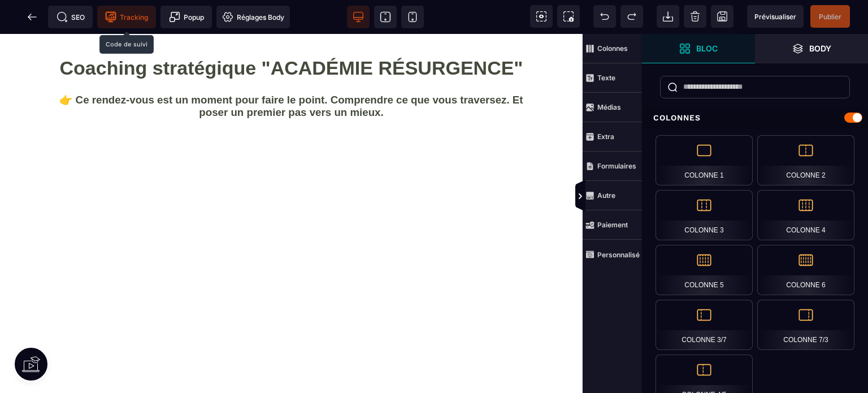 The image size is (868, 393). What do you see at coordinates (253, 17) in the screenshot?
I see `span: Favicon` at bounding box center [253, 17].